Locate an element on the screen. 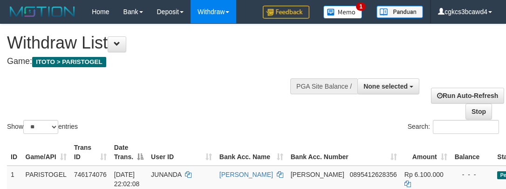 The width and height of the screenshot is (506, 189). span: ITOTO > PARISTOGEL is located at coordinates (69, 62).